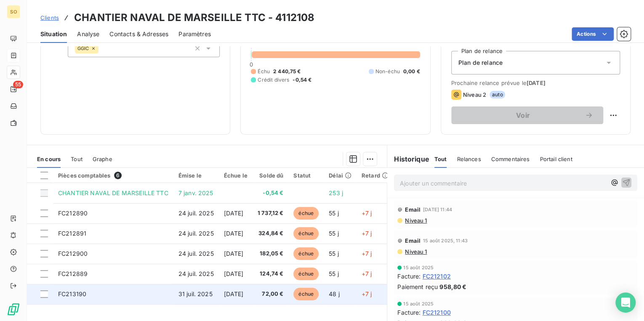 This screenshot has width=644, height=321. I want to click on span: CHANTIER NAVAL DE MARSEILLE TTC, so click(113, 193).